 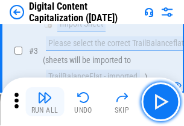 I want to click on img: Skip, so click(x=122, y=97).